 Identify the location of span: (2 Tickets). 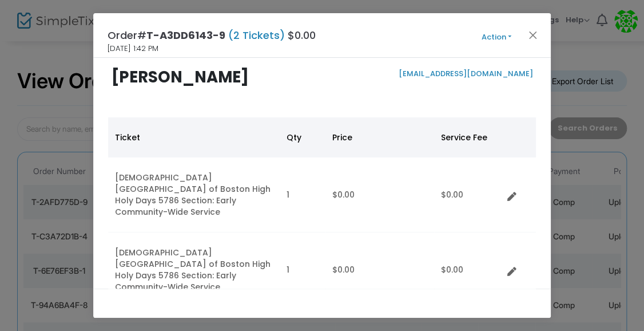
(256, 35).